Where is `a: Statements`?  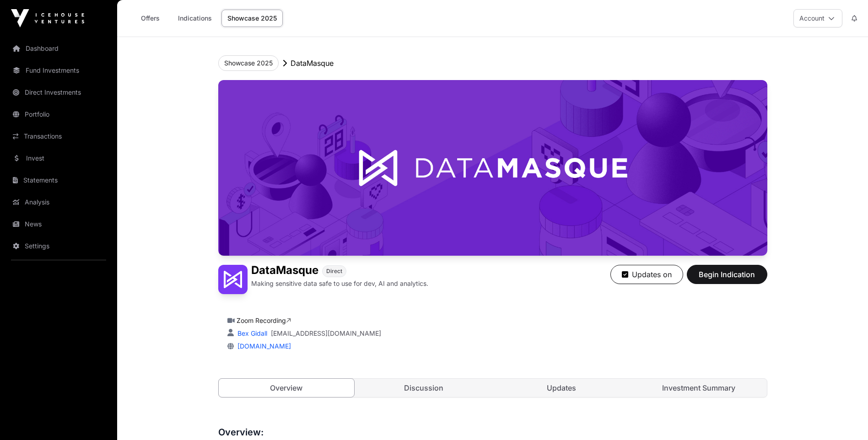
a: Statements is located at coordinates (58, 180).